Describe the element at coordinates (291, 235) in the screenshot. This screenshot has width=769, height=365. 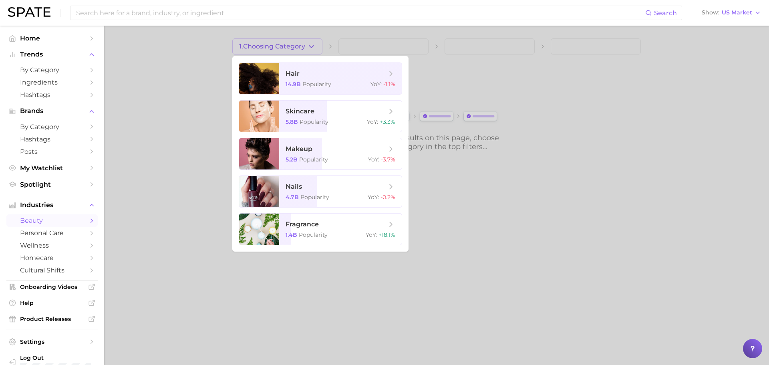
I see `span: 1.4b` at that location.